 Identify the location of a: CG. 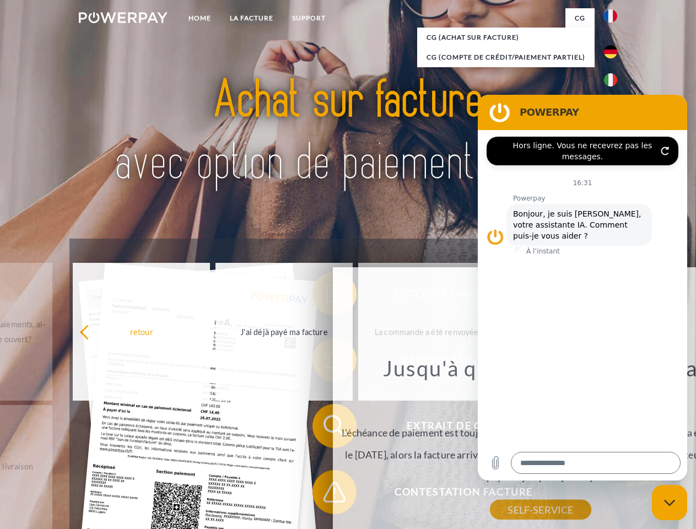
(580, 18).